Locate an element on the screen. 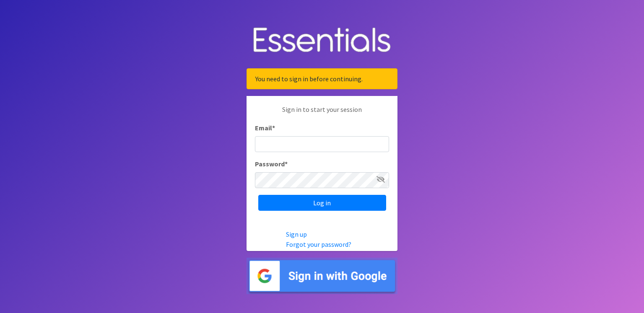 Image resolution: width=644 pixels, height=313 pixels. label: Password is located at coordinates (271, 163).